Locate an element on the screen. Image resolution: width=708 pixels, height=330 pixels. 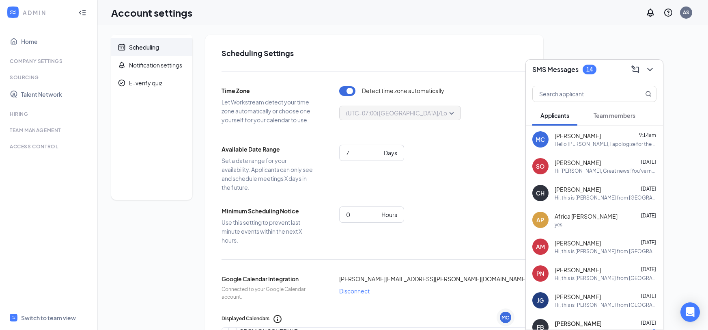
div: Access control is located at coordinates (49, 146).